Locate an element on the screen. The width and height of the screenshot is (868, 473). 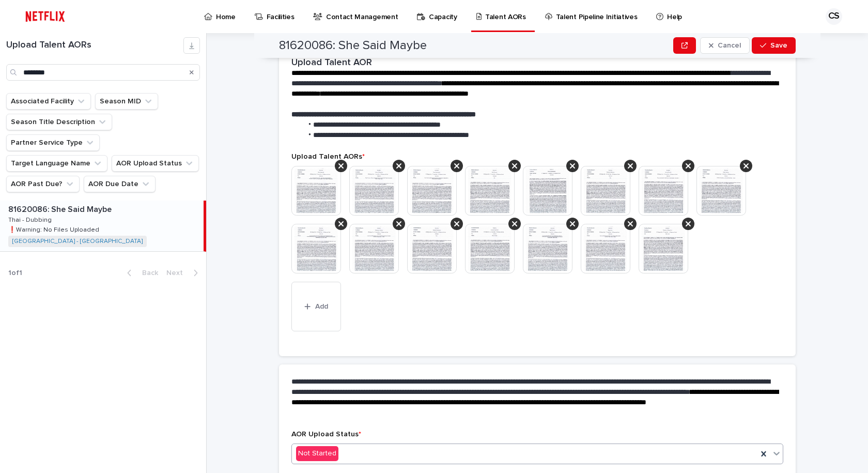
div: Search is located at coordinates (102, 73).